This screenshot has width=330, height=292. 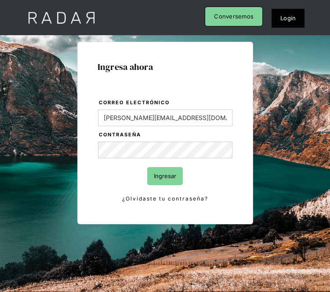 I want to click on h1: Ingresa ahora, so click(x=165, y=67).